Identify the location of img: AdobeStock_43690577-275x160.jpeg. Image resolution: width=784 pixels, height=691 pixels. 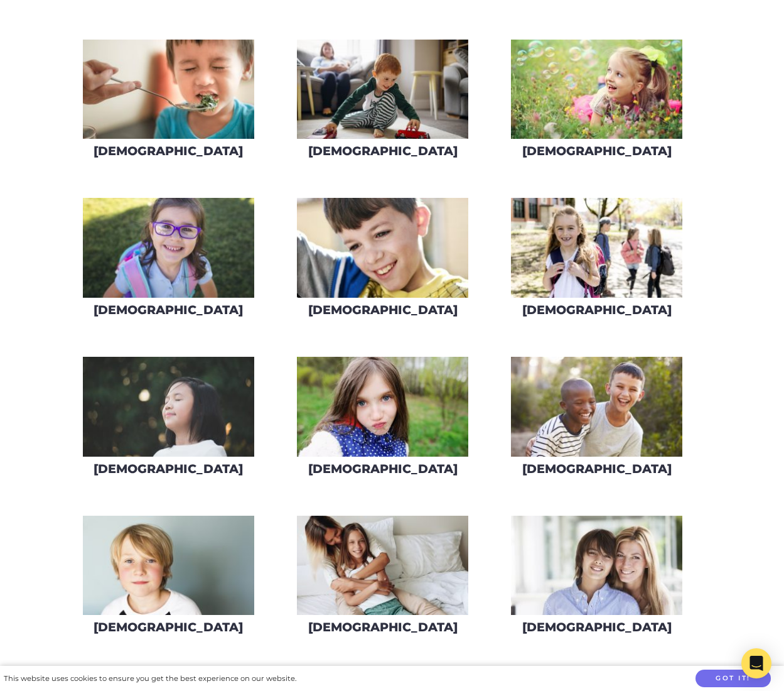
(596, 89).